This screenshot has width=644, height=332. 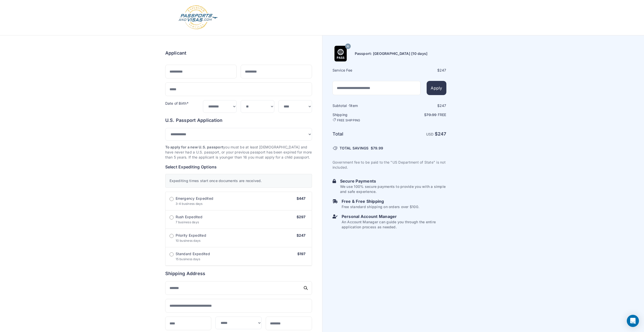 What do you see at coordinates (389, 165) in the screenshot?
I see `p: Government fee to be paid to the "US Department of State" is not included.` at bounding box center [389, 165].